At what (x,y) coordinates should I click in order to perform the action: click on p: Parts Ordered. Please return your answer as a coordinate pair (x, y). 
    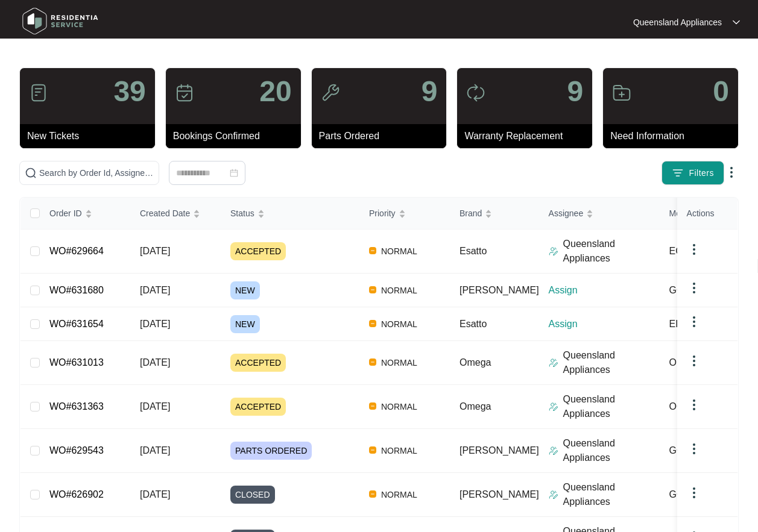
    Looking at the image, I should click on (383, 136).